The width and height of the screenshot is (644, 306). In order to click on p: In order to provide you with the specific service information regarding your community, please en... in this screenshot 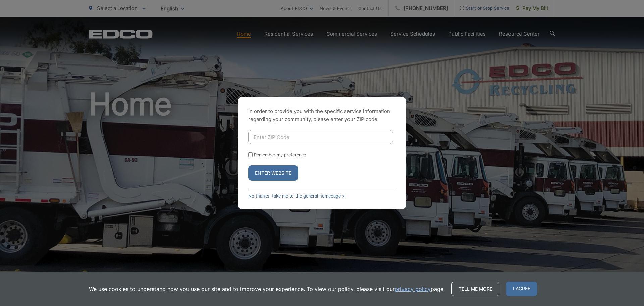, I will do `click(322, 115)`.